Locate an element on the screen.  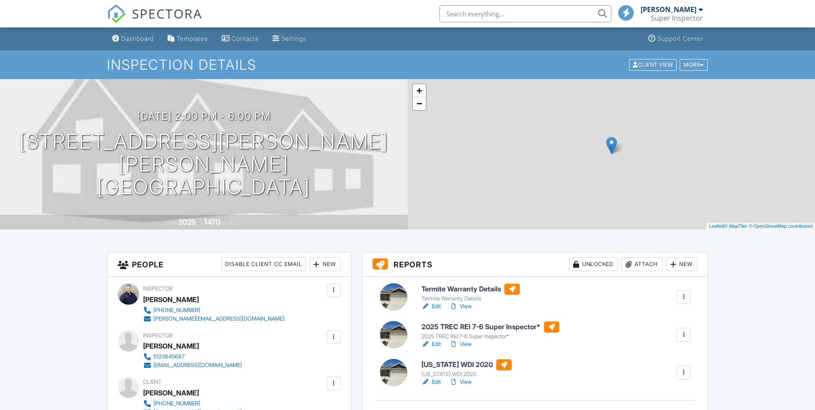
div: Unlocked is located at coordinates (593, 264).